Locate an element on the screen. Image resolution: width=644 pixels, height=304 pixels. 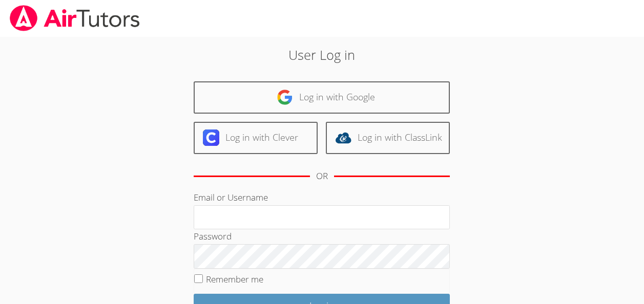
label: Remember me is located at coordinates (234, 280).